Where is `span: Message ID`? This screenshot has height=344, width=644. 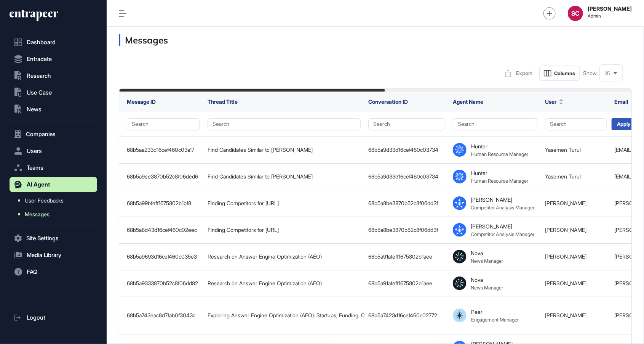 span: Message ID is located at coordinates (141, 101).